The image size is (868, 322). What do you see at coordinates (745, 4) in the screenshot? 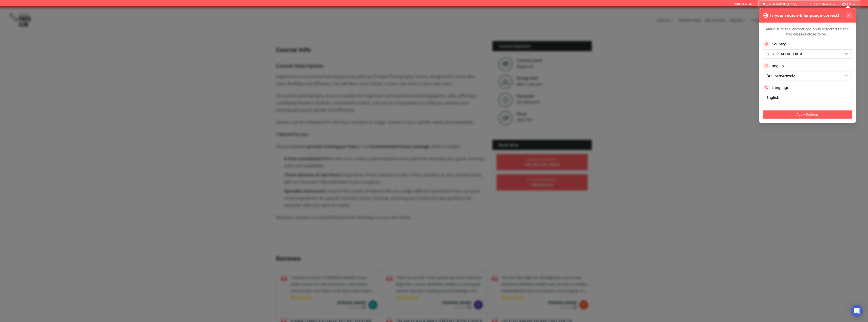
I see `a: 058 51 00 270` at bounding box center [745, 4].